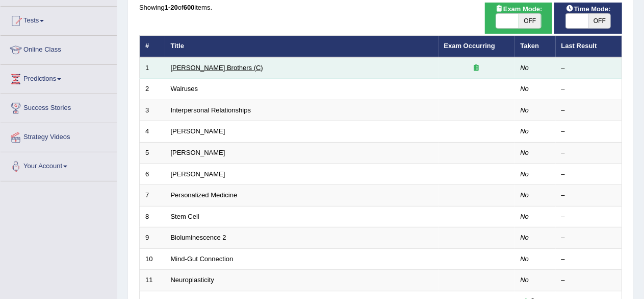 Image resolution: width=644 pixels, height=299 pixels. Describe the element at coordinates (153, 68) in the screenshot. I see `td: 1` at that location.